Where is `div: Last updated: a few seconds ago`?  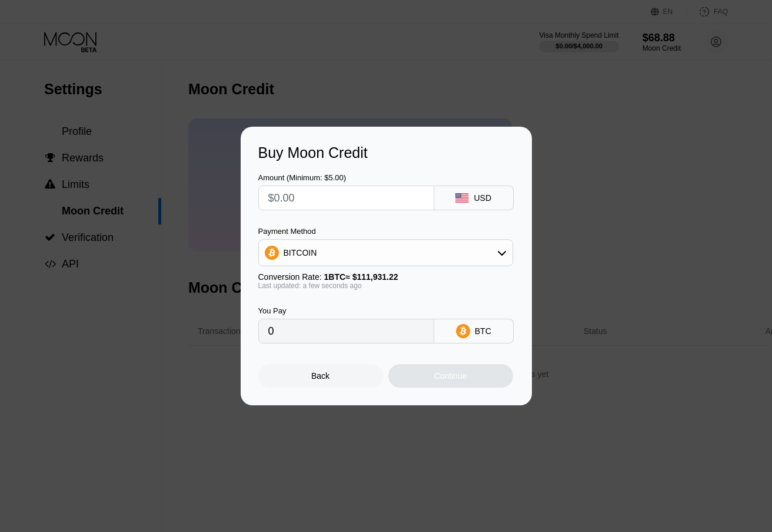 div: Last updated: a few seconds ago is located at coordinates (386, 286).